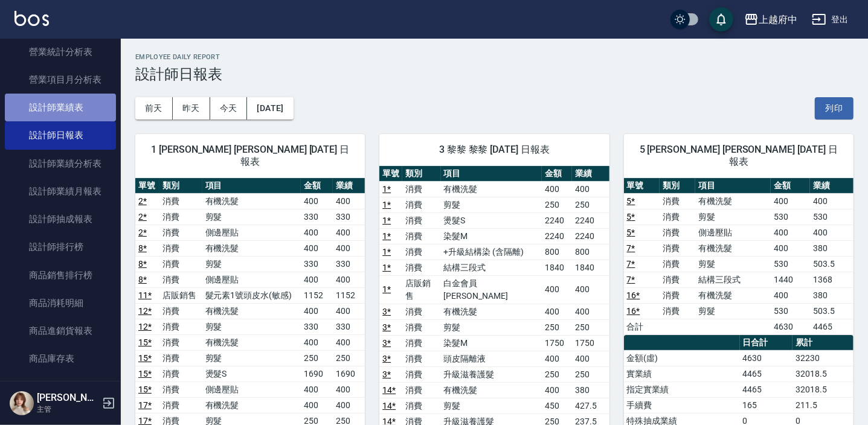 The height and width of the screenshot is (425, 868). What do you see at coordinates (60, 387) in the screenshot?
I see `a: 商品庫存盤點表` at bounding box center [60, 387].